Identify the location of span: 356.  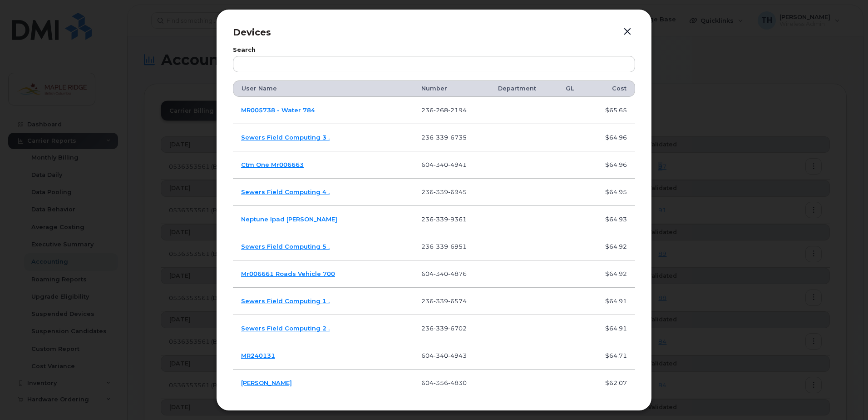
(441, 383).